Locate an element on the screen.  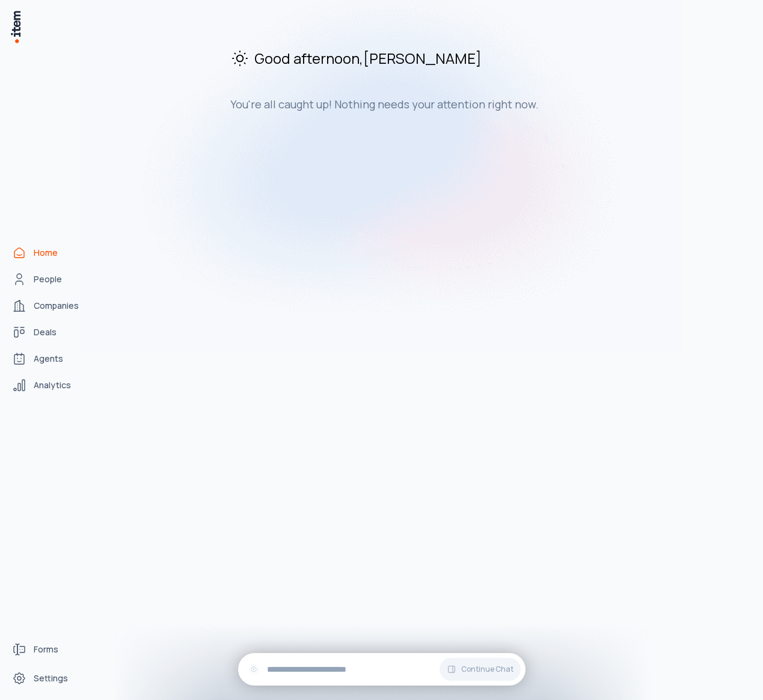
a: Settings is located at coordinates (53, 678).